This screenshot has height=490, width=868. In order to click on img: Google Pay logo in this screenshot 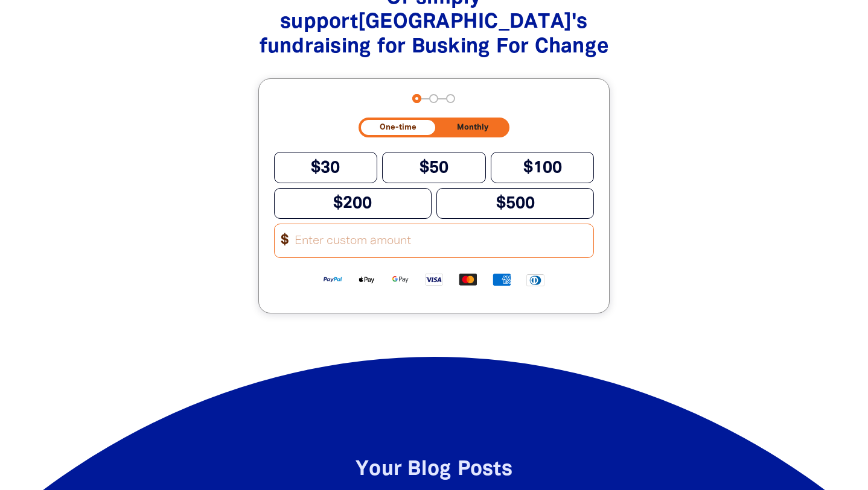, I will do `click(400, 279)`.